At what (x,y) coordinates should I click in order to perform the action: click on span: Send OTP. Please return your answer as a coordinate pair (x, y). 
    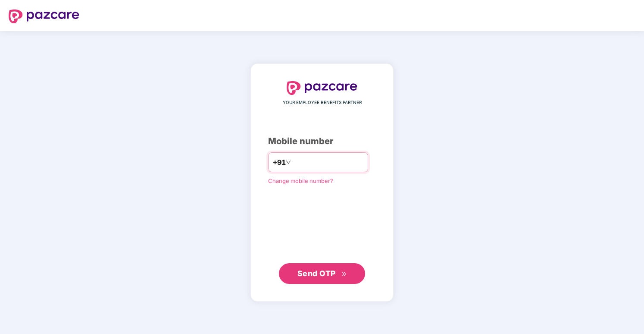
    Looking at the image, I should click on (316, 273).